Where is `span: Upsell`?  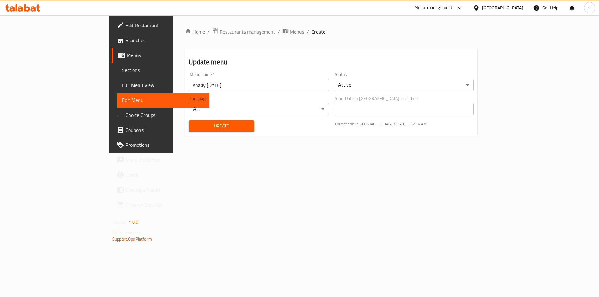 span: Upsell is located at coordinates (165, 175).